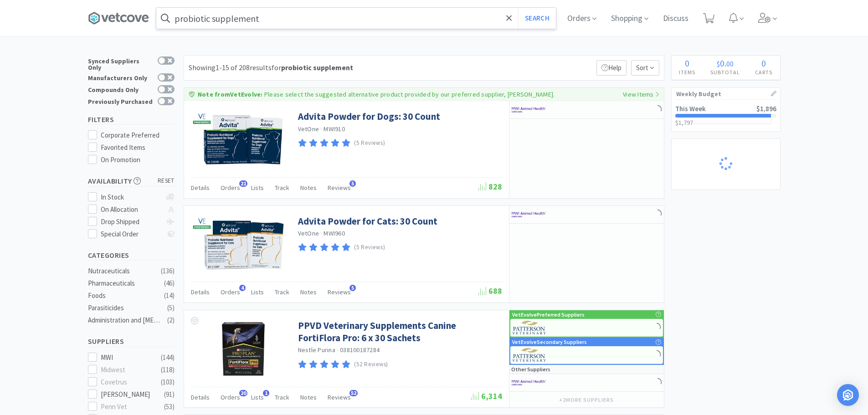  What do you see at coordinates (129, 382) in the screenshot?
I see `div: Covetrus` at bounding box center [129, 382].